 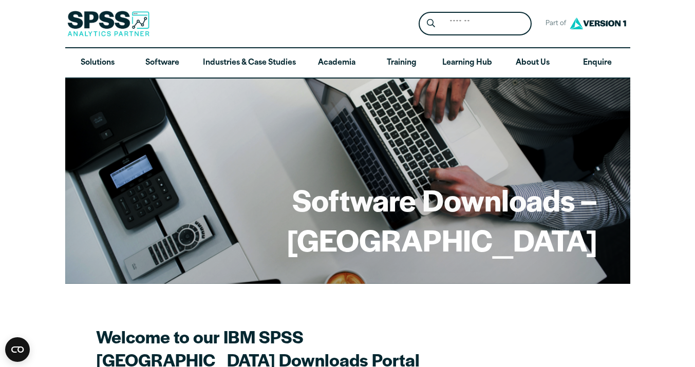 What do you see at coordinates (17, 350) in the screenshot?
I see `button: Open CMP widget` at bounding box center [17, 350].